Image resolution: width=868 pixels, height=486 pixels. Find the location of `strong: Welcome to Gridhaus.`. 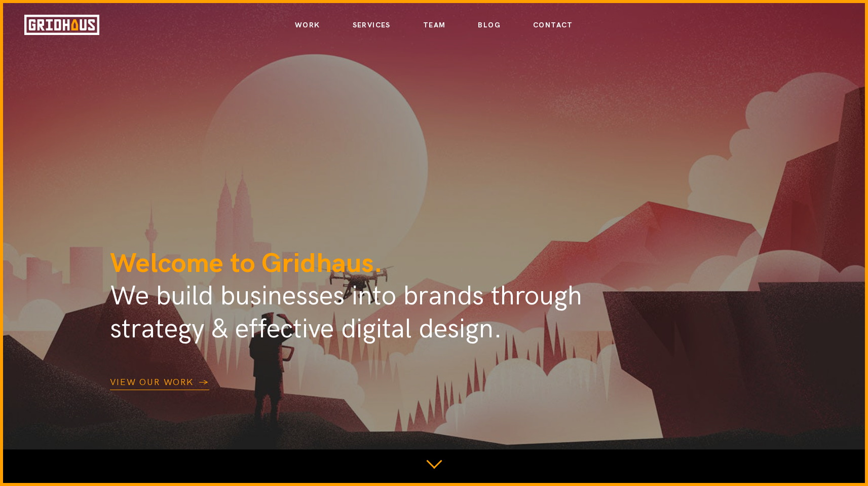

strong: Welcome to Gridhaus. is located at coordinates (247, 263).